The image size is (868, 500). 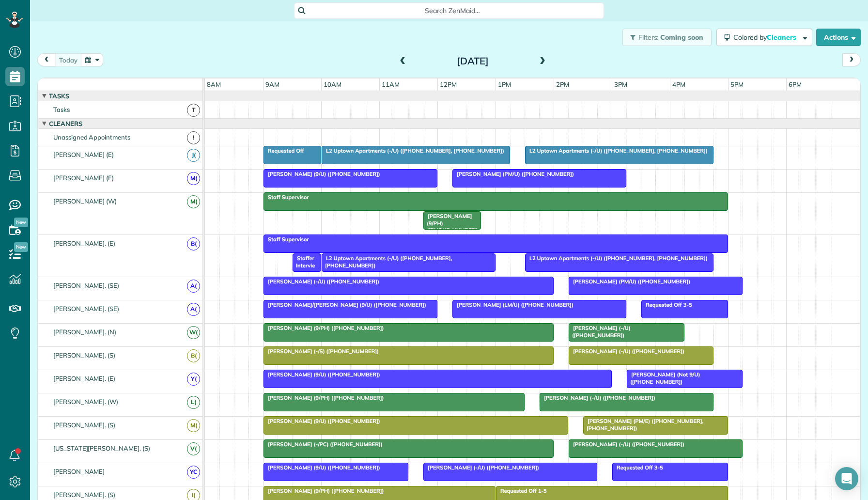 What do you see at coordinates (678, 85) in the screenshot?
I see `span: 4pm` at bounding box center [678, 85].